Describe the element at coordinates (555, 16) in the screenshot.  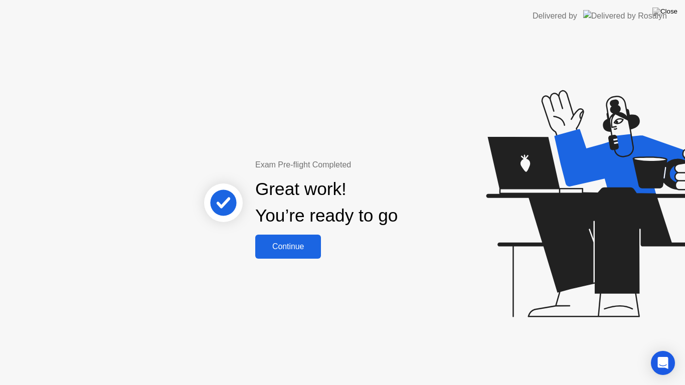
I see `div: Delivered by` at that location.